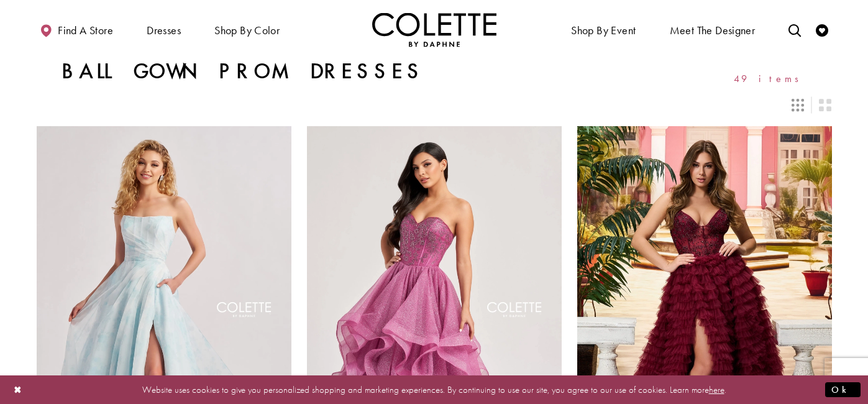 The height and width of the screenshot is (404, 868). What do you see at coordinates (433, 389) in the screenshot?
I see `p: Website uses cookies to give you personalized shopping and marketing experiences. By continuing t...` at bounding box center [433, 389].